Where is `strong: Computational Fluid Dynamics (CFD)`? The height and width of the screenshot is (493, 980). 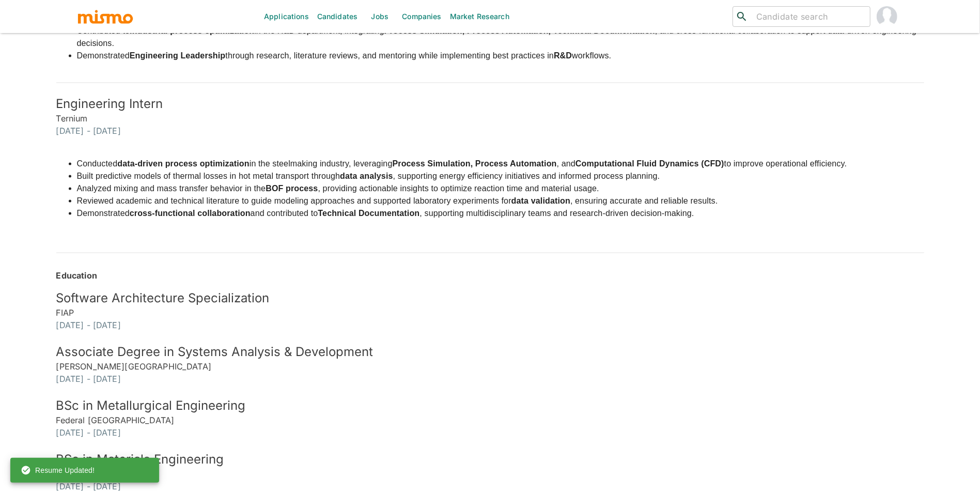 strong: Computational Fluid Dynamics (CFD) is located at coordinates (650, 163).